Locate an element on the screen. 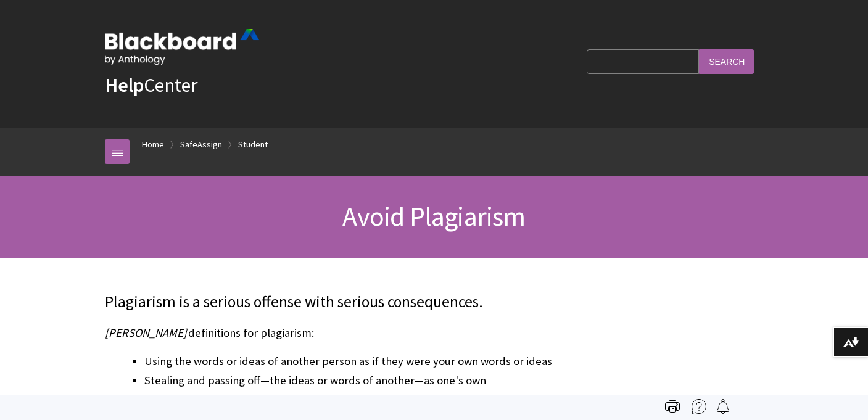 The width and height of the screenshot is (868, 420). li: Using the words or ideas of another person as if they were your own words or ideas is located at coordinates (454, 362).